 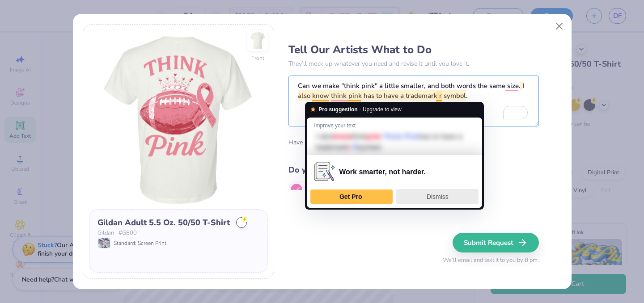 What do you see at coordinates (490, 261) in the screenshot?
I see `span: We’ll email and text it to you by 8 pm.` at bounding box center [490, 261].